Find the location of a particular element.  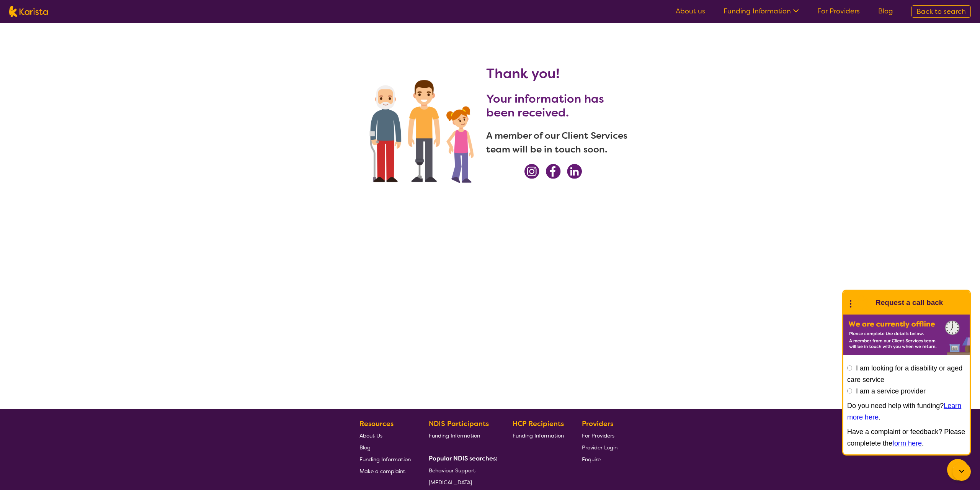

span: Enquire is located at coordinates (591, 460).